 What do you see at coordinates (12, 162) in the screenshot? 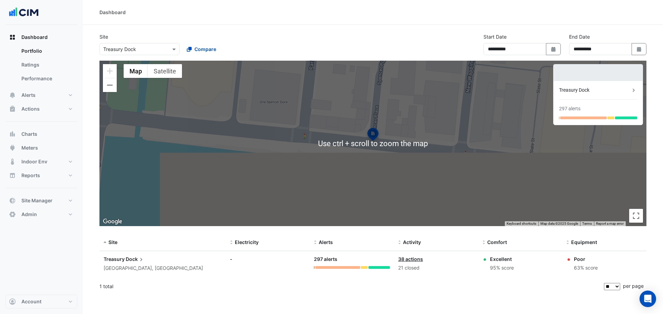
I see `app-icon: Indoor Env` at bounding box center [12, 162].